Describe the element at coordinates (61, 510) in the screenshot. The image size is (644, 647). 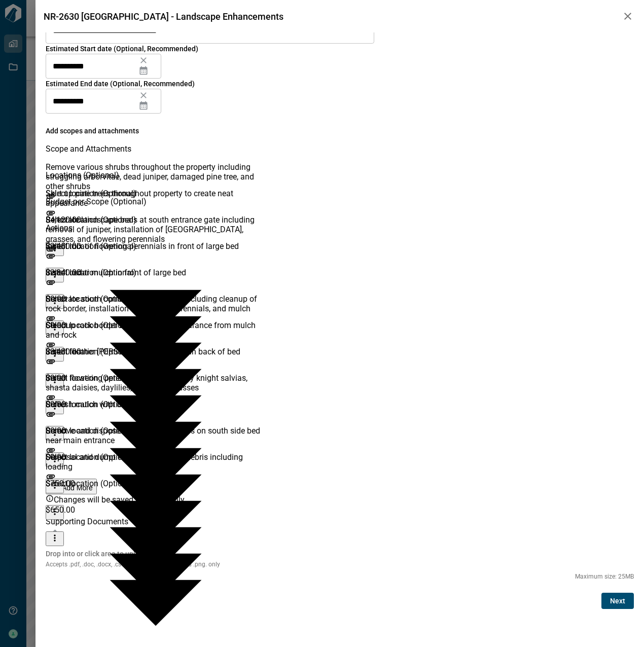
I see `span: $650.00` at that location.